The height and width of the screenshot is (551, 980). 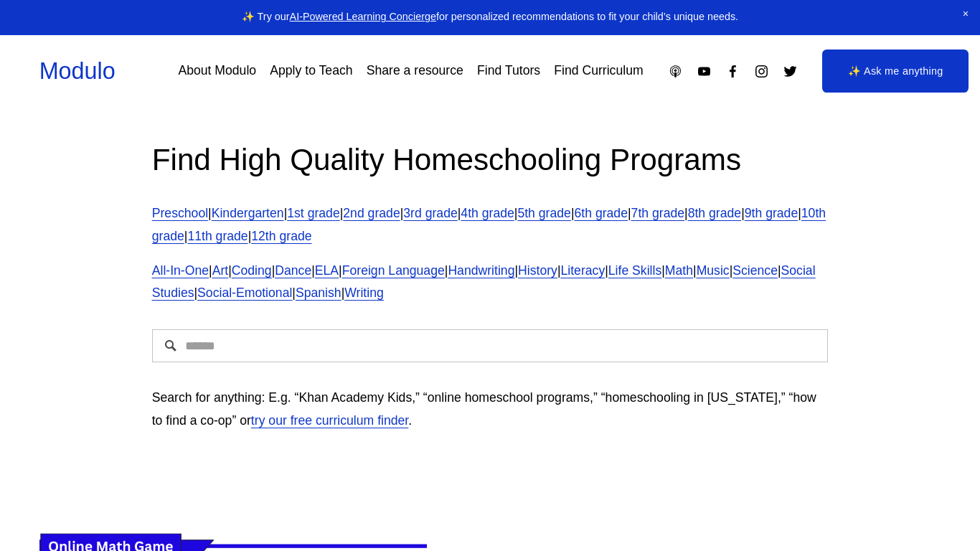 What do you see at coordinates (481, 270) in the screenshot?
I see `span: Handwriting` at bounding box center [481, 270].